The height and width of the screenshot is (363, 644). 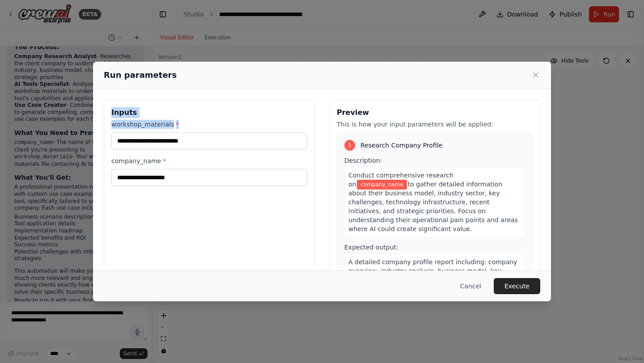 I want to click on span: Conduct comprehensive research on, so click(x=401, y=180).